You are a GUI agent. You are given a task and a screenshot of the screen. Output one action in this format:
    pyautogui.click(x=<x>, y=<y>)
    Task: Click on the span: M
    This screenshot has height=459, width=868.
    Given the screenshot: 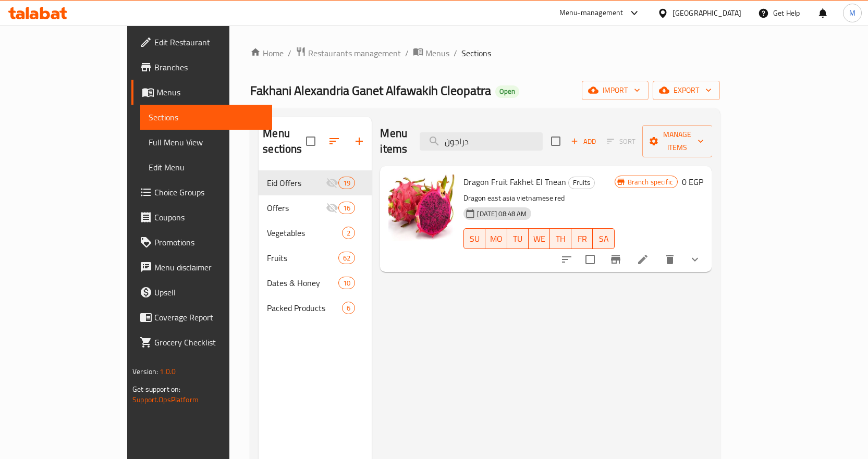 What is the action you would take?
    pyautogui.click(x=853, y=13)
    